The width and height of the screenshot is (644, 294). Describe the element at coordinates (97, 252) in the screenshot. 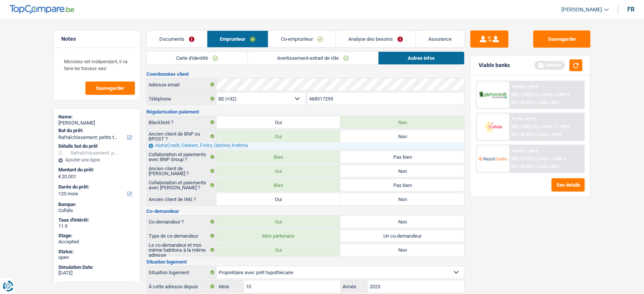

I see `div: Status:` at that location.